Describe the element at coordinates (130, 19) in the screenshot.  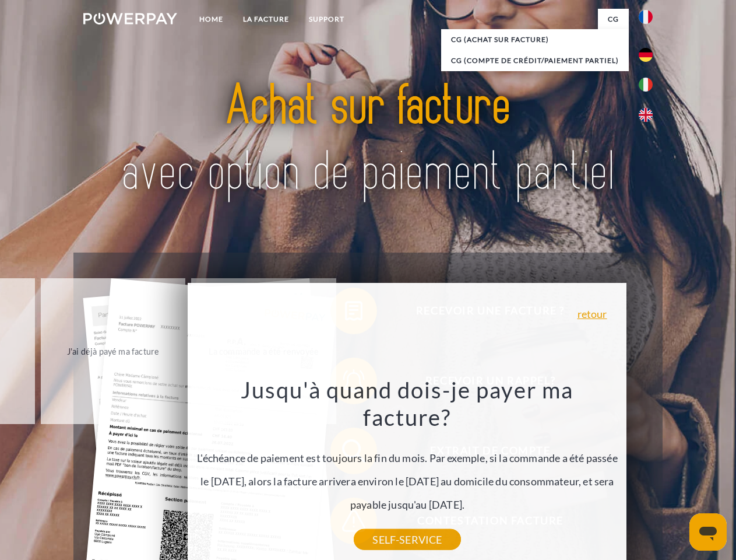
I see `img: logo-powerpay-white.svg` at that location.